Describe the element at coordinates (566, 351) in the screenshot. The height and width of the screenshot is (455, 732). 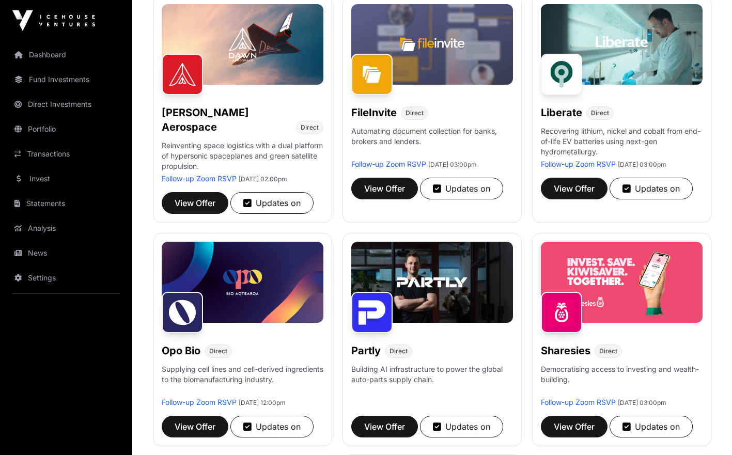
I see `h1: Sharesies` at that location.